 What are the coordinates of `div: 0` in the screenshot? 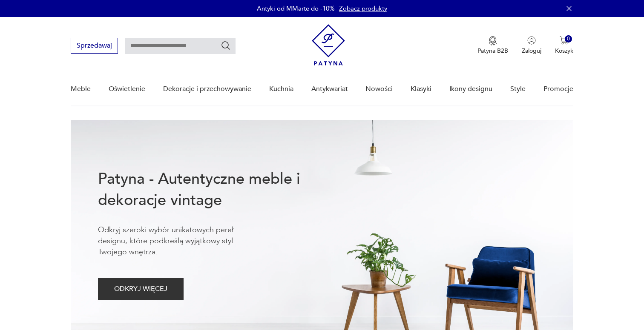 It's located at (568, 39).